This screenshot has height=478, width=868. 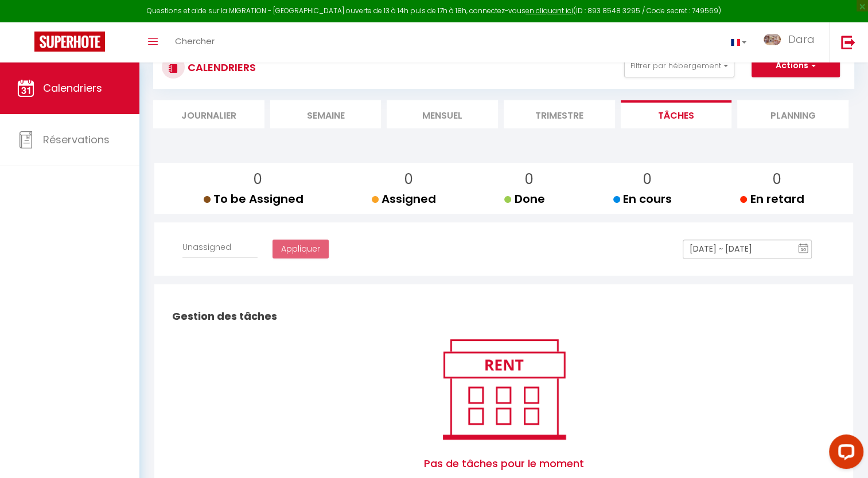 I want to click on a: Chercher, so click(x=195, y=43).